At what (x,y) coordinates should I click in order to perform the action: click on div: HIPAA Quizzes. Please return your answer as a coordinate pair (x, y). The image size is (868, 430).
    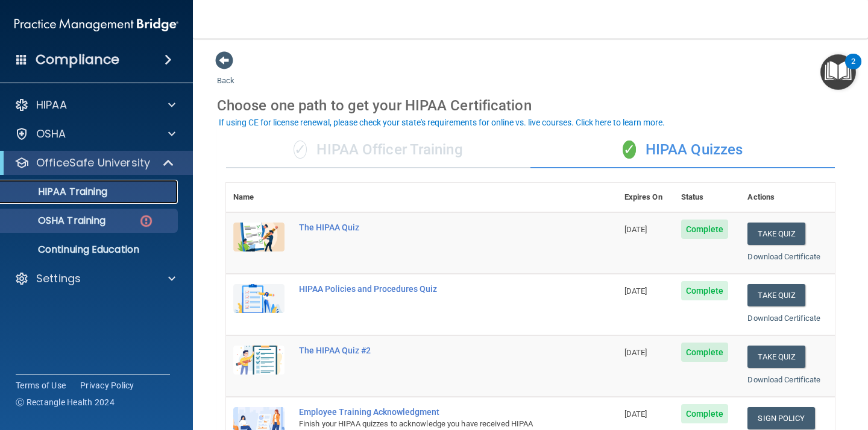
    Looking at the image, I should click on (682, 150).